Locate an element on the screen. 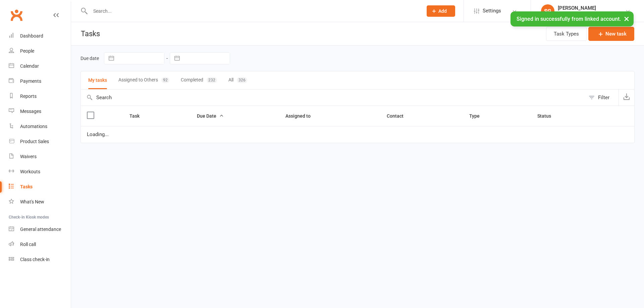 This screenshot has width=644, height=308. div: Filter is located at coordinates (604, 98).